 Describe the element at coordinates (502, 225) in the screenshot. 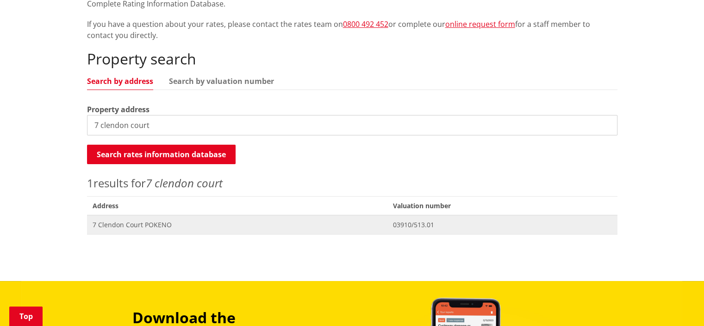

I see `span: 03910/513.01` at that location.